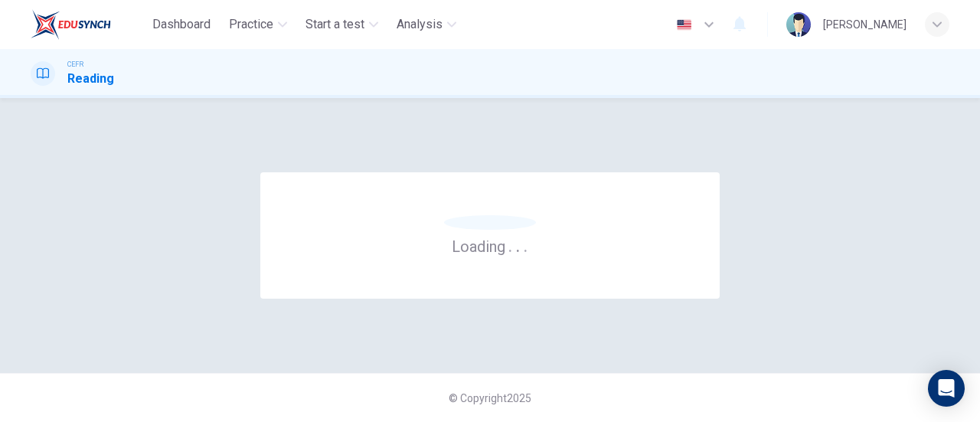 Image resolution: width=980 pixels, height=422 pixels. I want to click on button: Analysis, so click(427, 24).